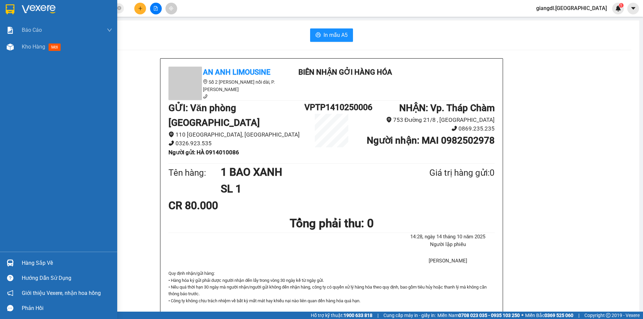  What do you see at coordinates (222, 206) in the screenshot?
I see `div: CR 80.000` at bounding box center [222, 206].